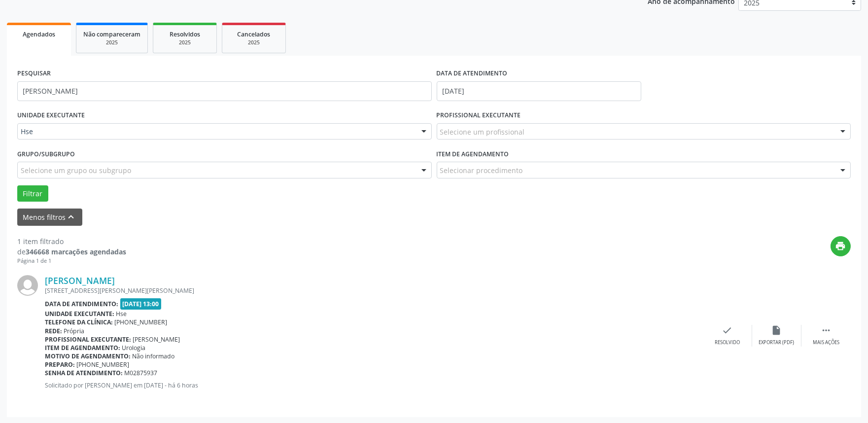  I want to click on button: Menos filtroskeyboard_arrow_up, so click(50, 217).